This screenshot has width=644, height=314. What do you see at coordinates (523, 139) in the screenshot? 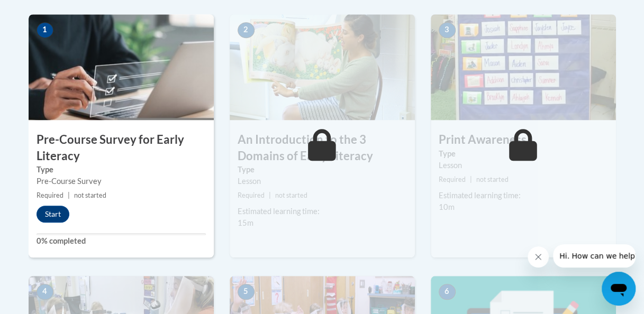
I see `h3: Print Awareness` at bounding box center [523, 139].